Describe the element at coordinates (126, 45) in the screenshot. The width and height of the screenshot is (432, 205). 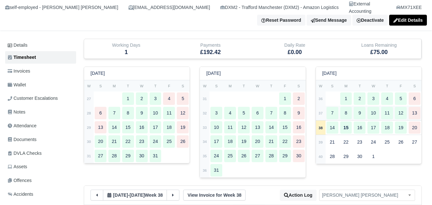
I see `div: Working Days` at that location.